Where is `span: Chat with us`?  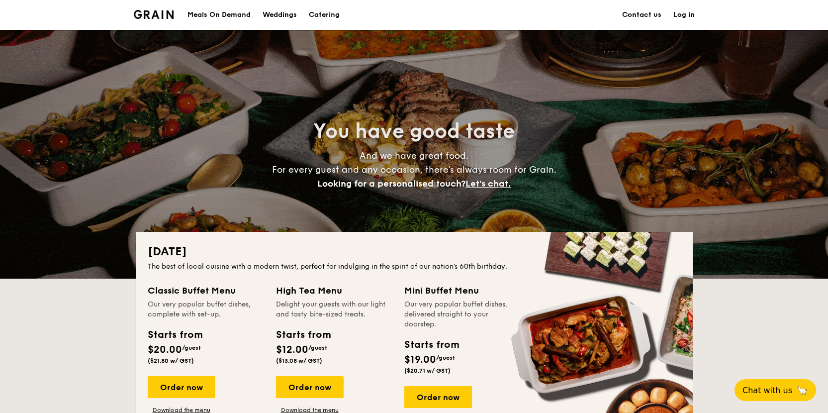
span: Chat with us is located at coordinates (767, 390).